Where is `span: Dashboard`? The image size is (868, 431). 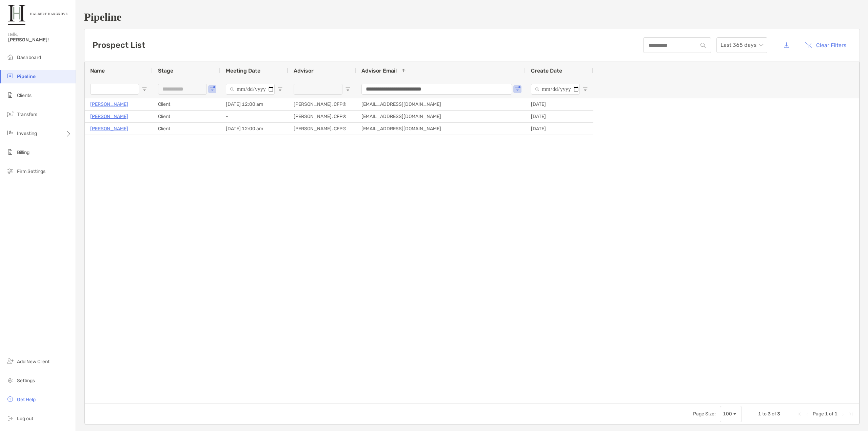
span: Dashboard is located at coordinates (29, 57).